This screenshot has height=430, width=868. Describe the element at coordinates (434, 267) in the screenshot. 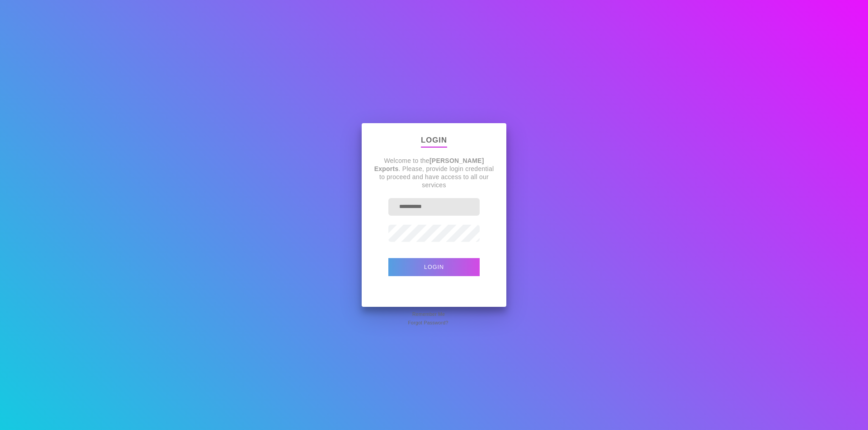

I see `button: Login` at that location.